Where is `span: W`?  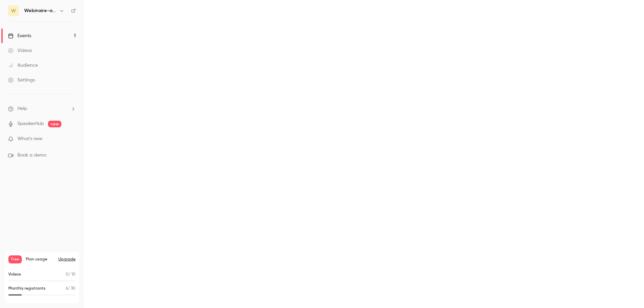
span: W is located at coordinates (14, 11).